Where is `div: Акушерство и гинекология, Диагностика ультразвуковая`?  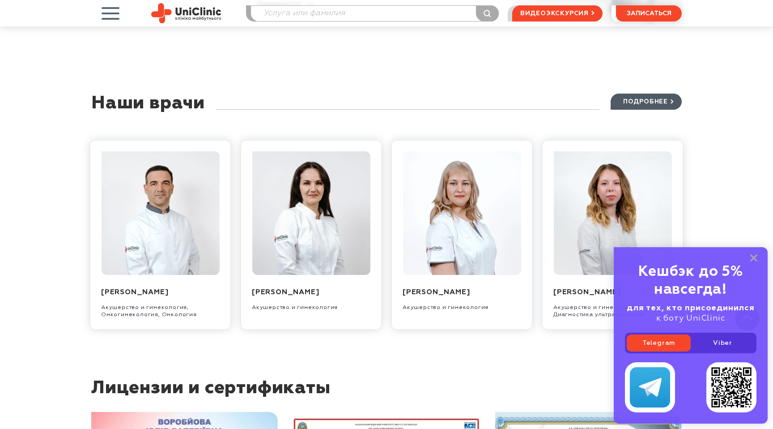 div: Акушерство и гинекология, Диагностика ультразвуковая is located at coordinates (613, 307).